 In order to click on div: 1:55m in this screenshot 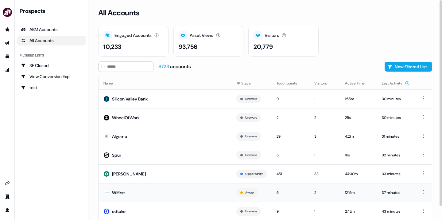, I will do `click(358, 99)`.